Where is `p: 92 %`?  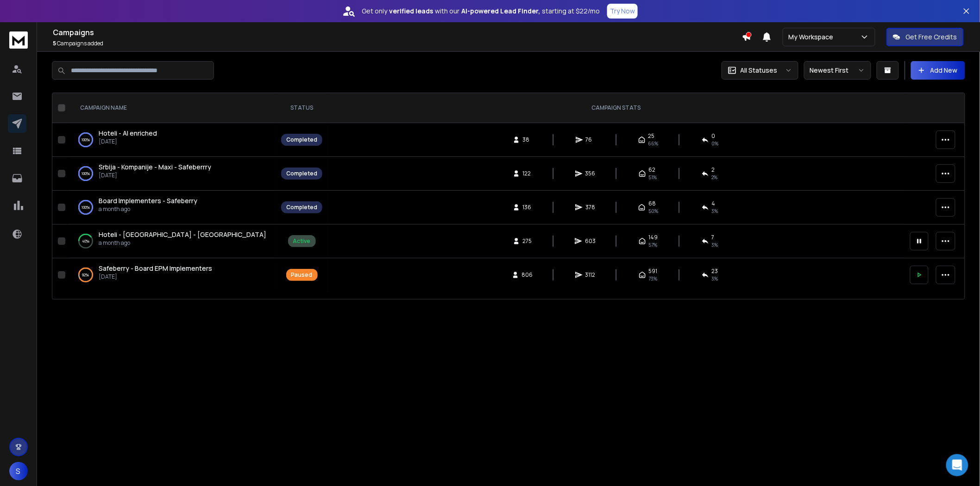
p: 92 % is located at coordinates (86, 275).